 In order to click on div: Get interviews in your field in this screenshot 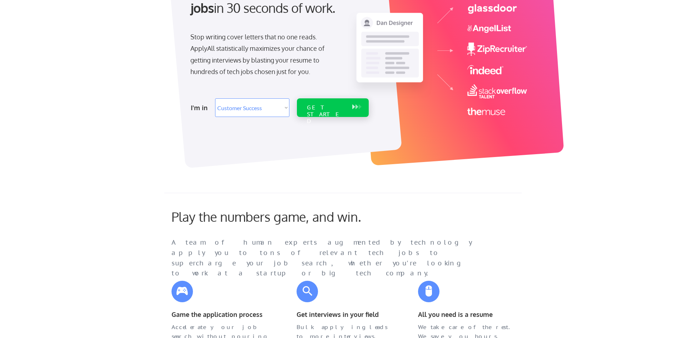, I will do `click(345, 314)`.